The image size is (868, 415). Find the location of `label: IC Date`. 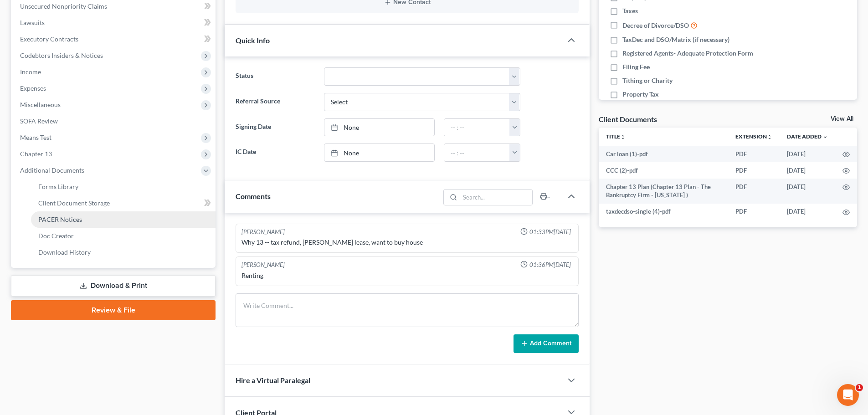

label: IC Date is located at coordinates (275, 153).